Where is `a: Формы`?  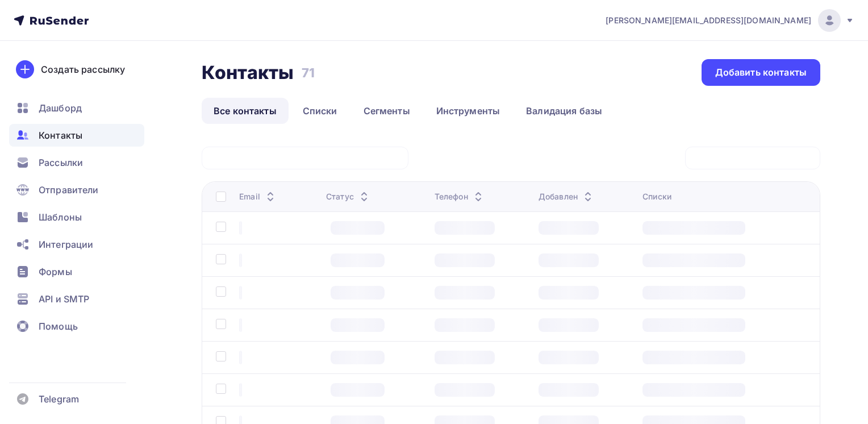 a: Формы is located at coordinates (77, 272).